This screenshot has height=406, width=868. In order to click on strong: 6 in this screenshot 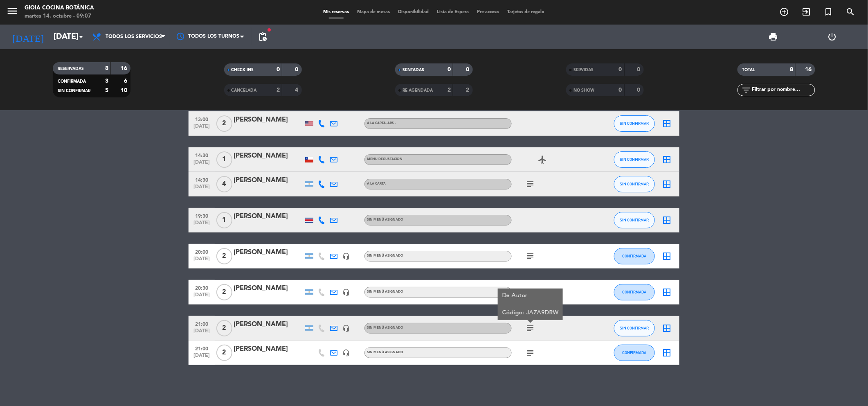, I will do `click(126, 81)`.